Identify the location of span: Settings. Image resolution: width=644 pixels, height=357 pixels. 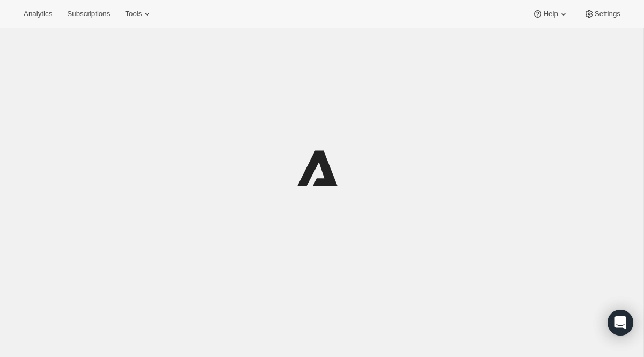
(608, 14).